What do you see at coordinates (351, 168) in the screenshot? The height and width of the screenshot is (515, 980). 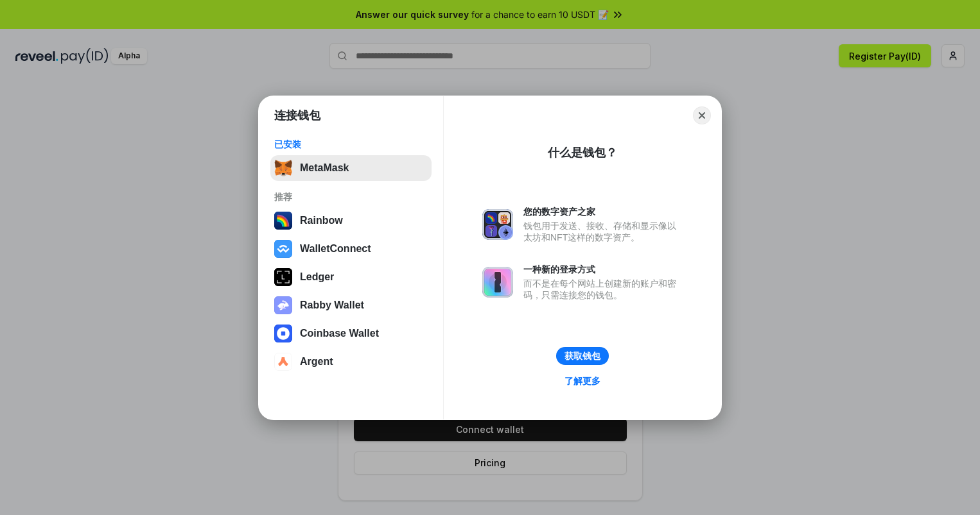 I see `button: MetaMask` at bounding box center [351, 168].